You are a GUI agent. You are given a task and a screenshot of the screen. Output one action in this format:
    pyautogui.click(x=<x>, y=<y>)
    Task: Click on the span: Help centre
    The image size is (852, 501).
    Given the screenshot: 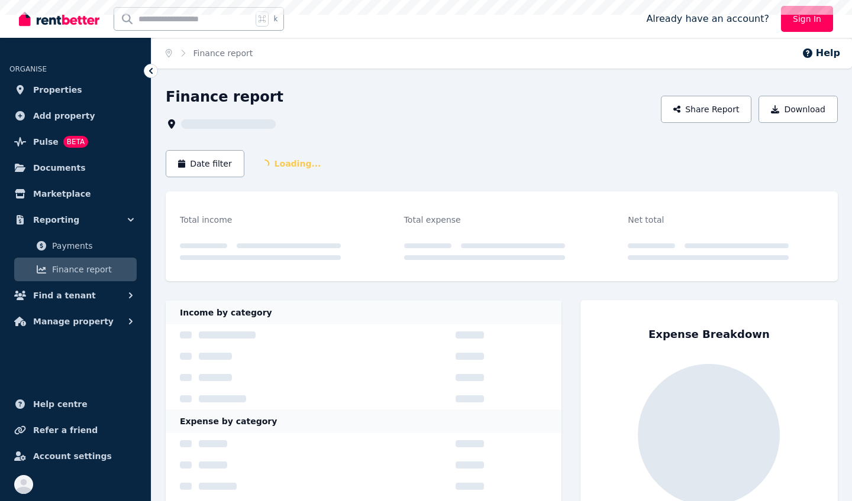 What is the action you would take?
    pyautogui.click(x=60, y=404)
    